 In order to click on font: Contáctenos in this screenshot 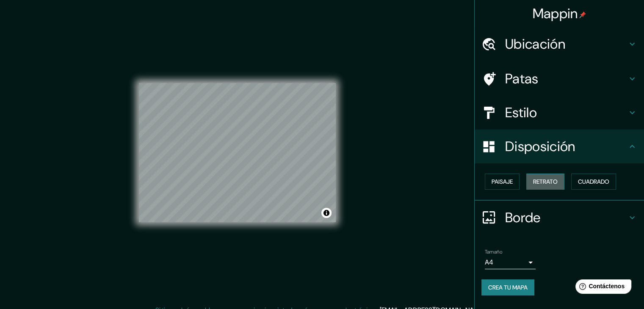, I will do `click(37, 10)`.